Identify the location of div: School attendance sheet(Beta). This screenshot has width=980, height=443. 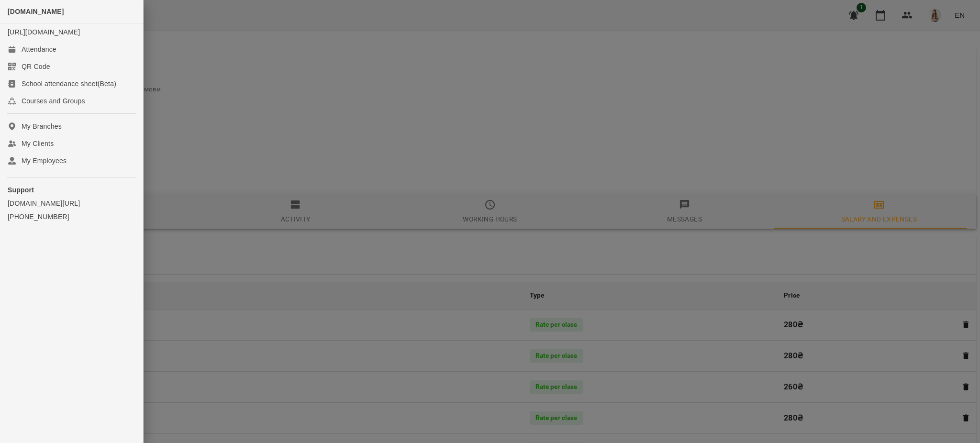
(69, 83).